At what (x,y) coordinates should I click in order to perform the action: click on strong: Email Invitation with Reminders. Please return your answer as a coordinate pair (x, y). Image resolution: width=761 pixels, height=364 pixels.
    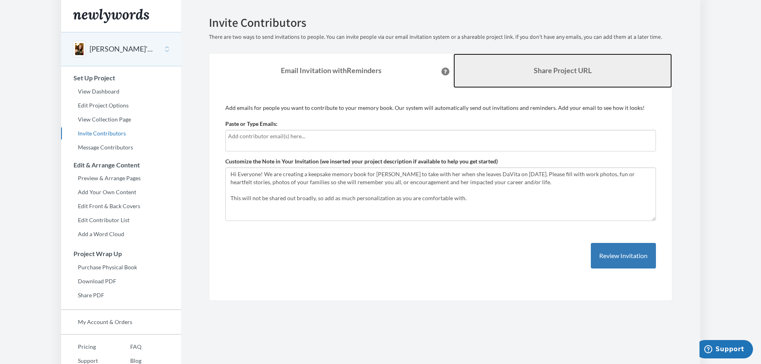
    Looking at the image, I should click on (331, 70).